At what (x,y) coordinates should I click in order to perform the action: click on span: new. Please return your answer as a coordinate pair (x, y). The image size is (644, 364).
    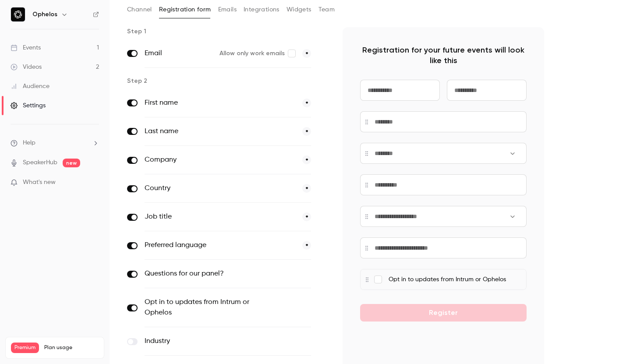
    Looking at the image, I should click on (72, 163).